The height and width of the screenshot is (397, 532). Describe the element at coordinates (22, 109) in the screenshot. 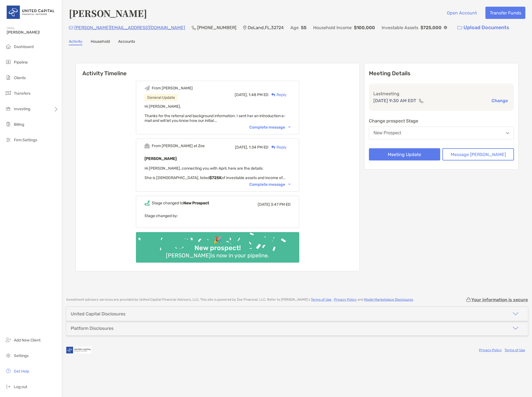

I see `span: Investing` at that location.